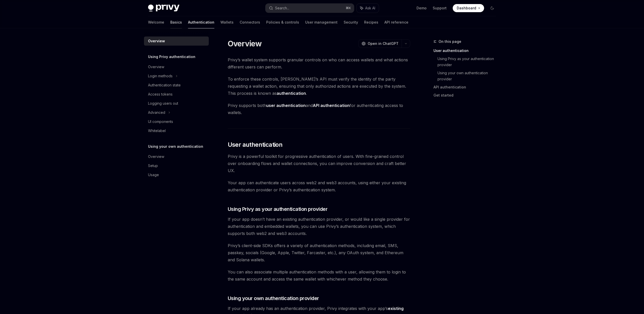  Describe the element at coordinates (172, 57) in the screenshot. I see `h5: Using Privy authentication` at that location.